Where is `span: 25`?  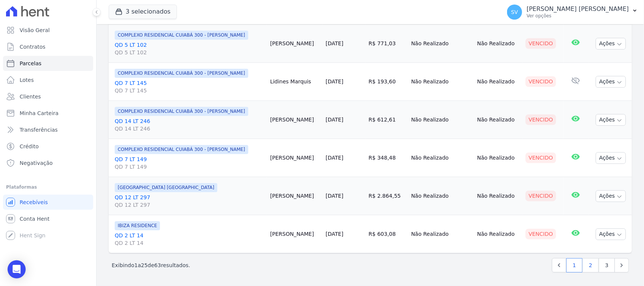
span: 25 is located at coordinates (144, 265).